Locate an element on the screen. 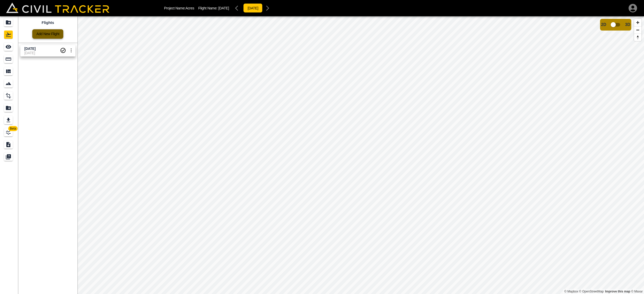 Image resolution: width=644 pixels, height=294 pixels. img: Civil Tracker is located at coordinates (58, 8).